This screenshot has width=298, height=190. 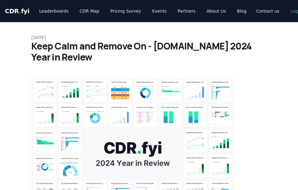 What do you see at coordinates (17, 11) in the screenshot?
I see `a: CDR.fyi` at bounding box center [17, 11].